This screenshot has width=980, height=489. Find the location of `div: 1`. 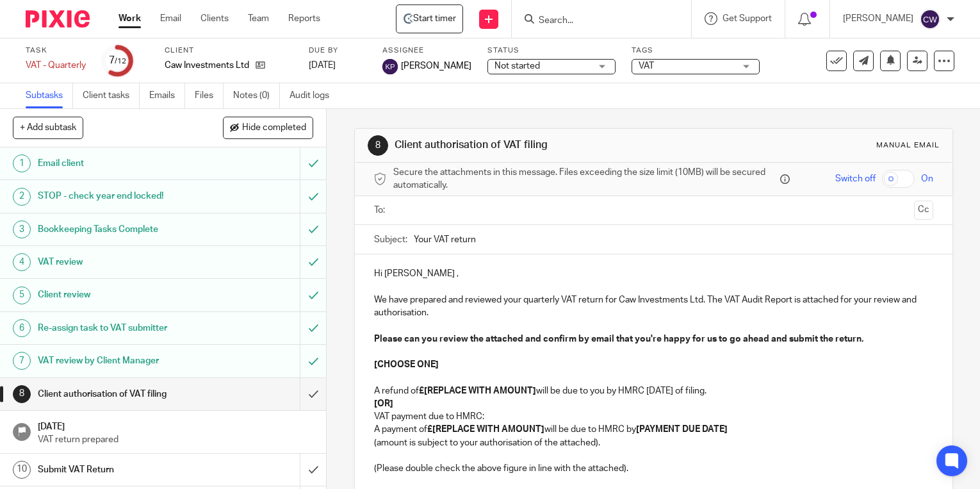

div: 1 is located at coordinates (22, 163).